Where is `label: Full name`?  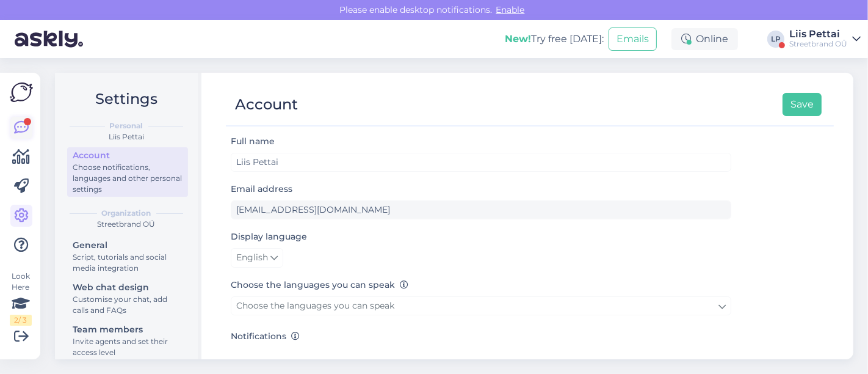 label: Full name is located at coordinates (253, 141).